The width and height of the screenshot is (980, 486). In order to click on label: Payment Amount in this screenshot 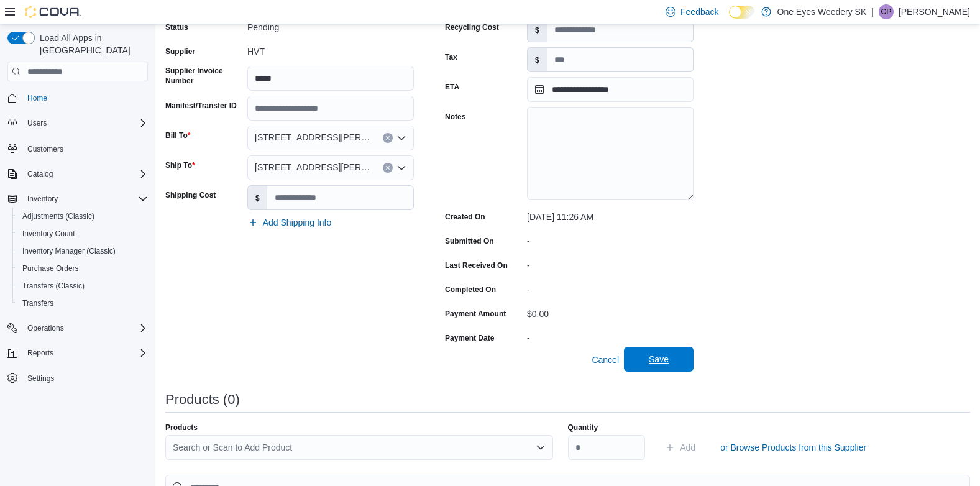, I will do `click(475, 314)`.